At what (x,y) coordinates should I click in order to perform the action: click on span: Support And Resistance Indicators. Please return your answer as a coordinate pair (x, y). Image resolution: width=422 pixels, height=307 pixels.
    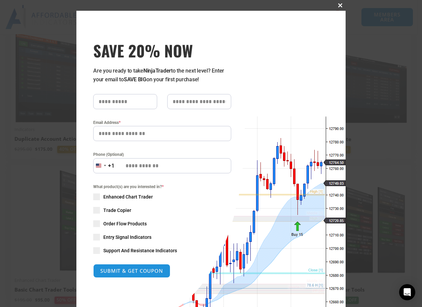
    Looking at the image, I should click on (140, 251).